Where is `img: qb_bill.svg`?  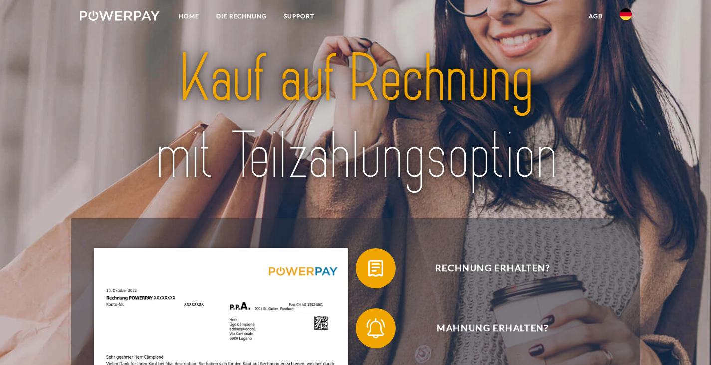 img: qb_bill.svg is located at coordinates (376, 268).